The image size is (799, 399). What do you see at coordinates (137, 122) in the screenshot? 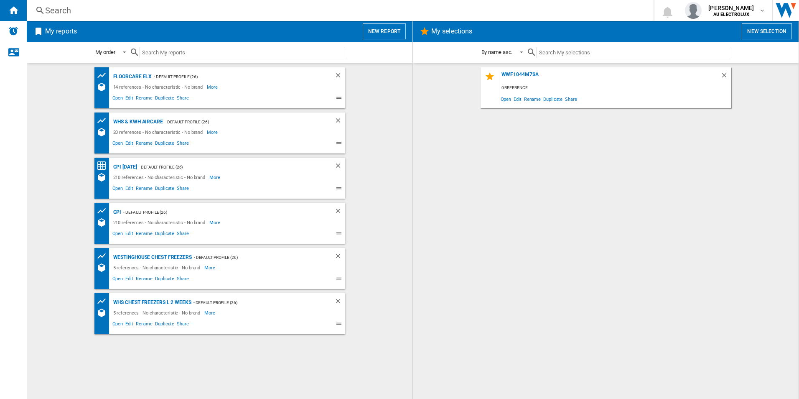
I see `div: WHS & KWH AirCare` at bounding box center [137, 122].